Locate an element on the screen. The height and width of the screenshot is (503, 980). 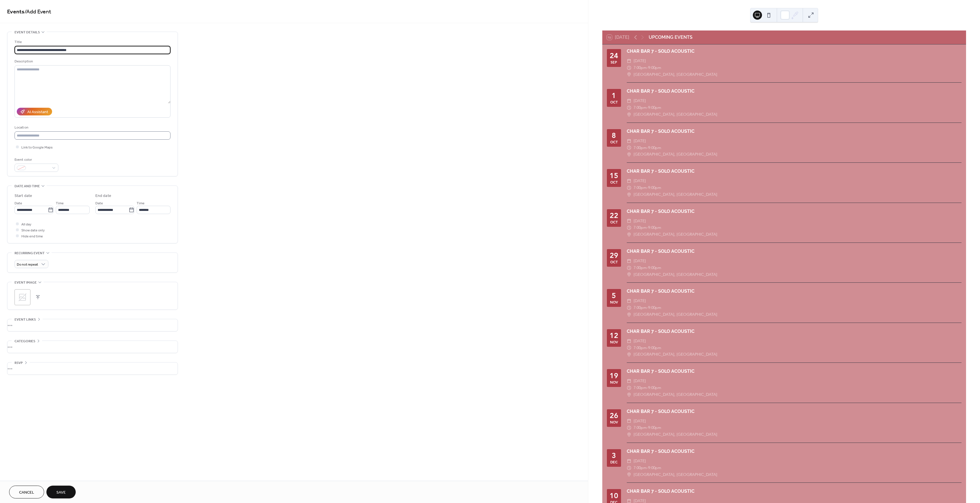
div: Sep is located at coordinates (614, 62).